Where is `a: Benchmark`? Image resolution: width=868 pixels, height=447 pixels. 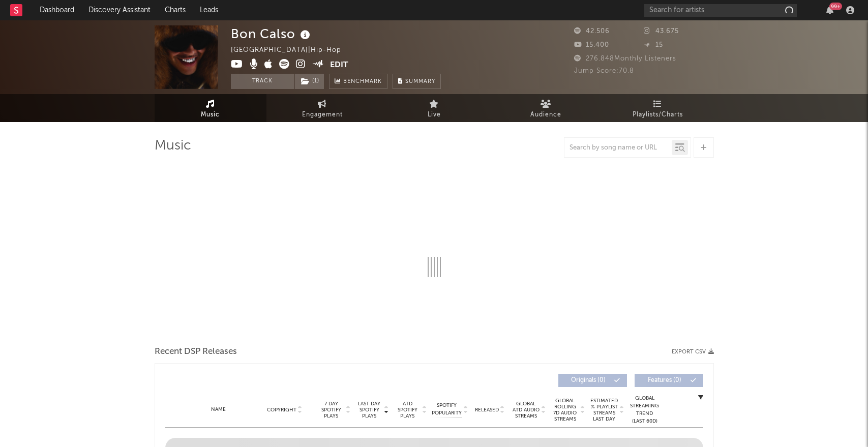 a: Benchmark is located at coordinates (358, 82).